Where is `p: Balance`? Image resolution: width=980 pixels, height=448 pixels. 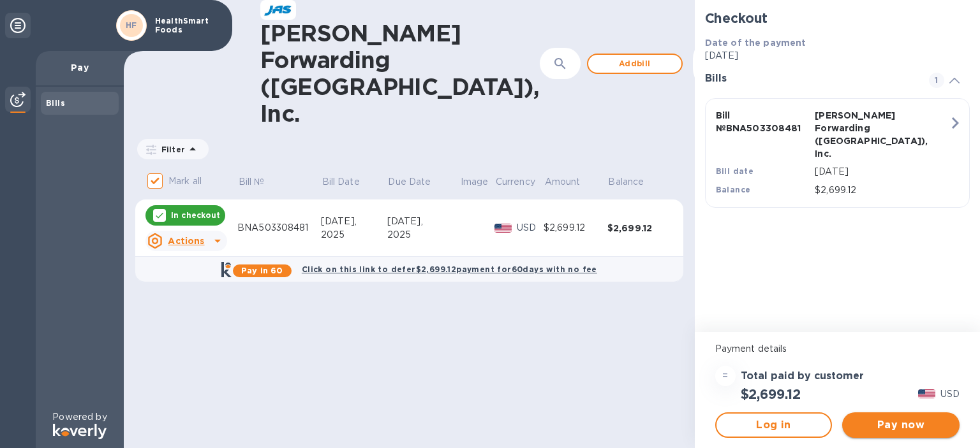
p: Balance is located at coordinates (626, 182).